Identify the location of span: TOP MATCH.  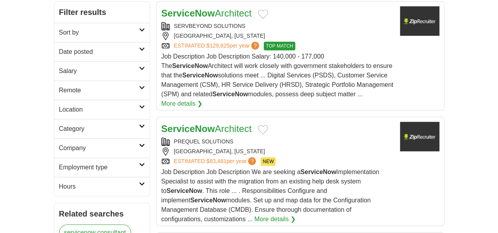
(279, 46).